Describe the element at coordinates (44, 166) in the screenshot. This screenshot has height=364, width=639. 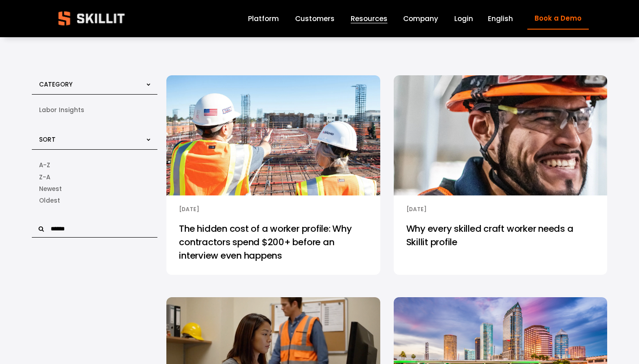
I see `span: A-Z` at that location.